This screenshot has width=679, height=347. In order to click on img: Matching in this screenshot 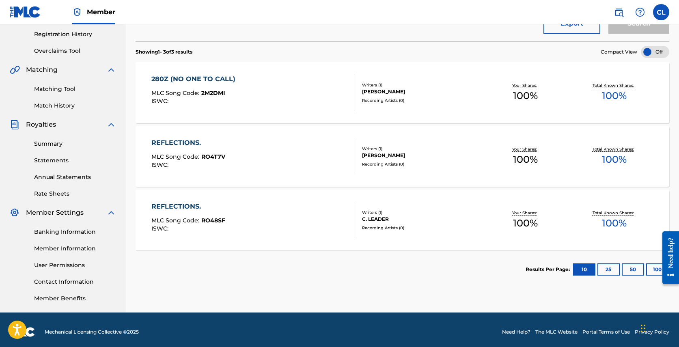, I will do `click(15, 70)`.